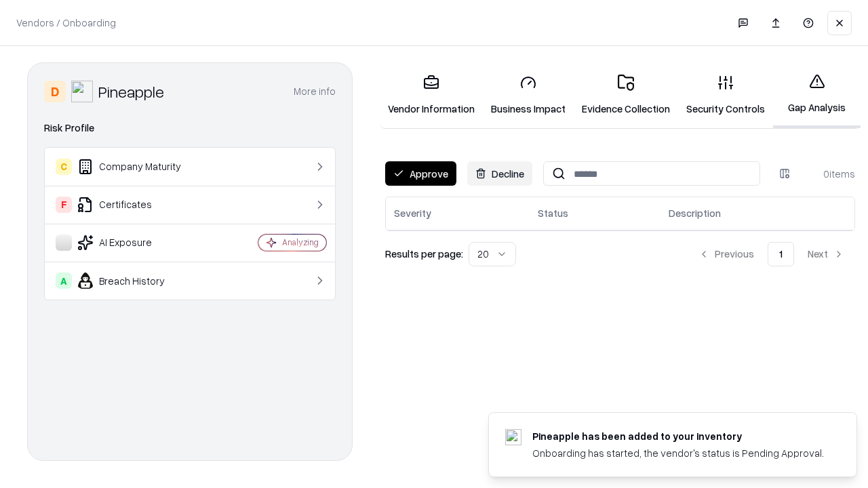  Describe the element at coordinates (678, 436) in the screenshot. I see `div: Pineapple has been added to your inventory` at that location.